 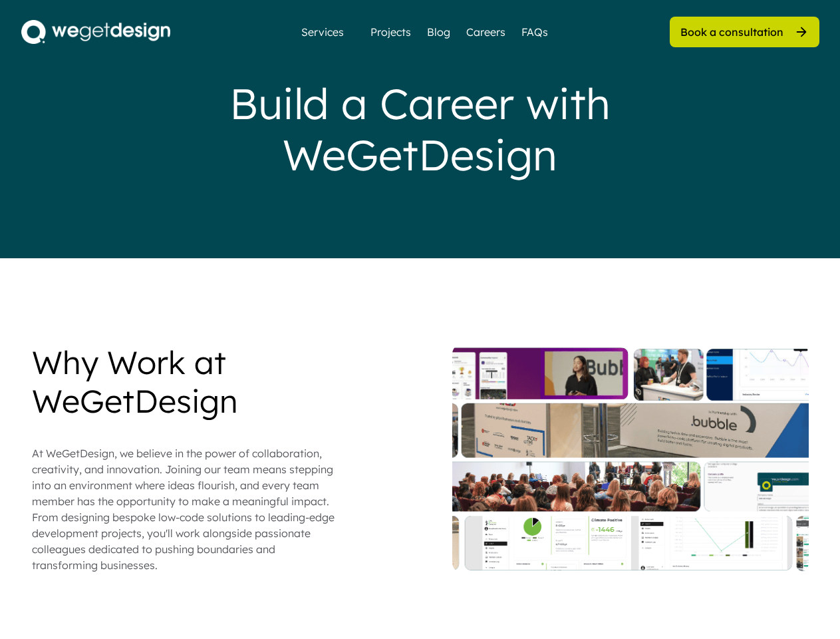 I want to click on div: At WeGetDesign, we believe in the power of collaboration, creativity, and innovation. Joining our..., so click(x=185, y=509).